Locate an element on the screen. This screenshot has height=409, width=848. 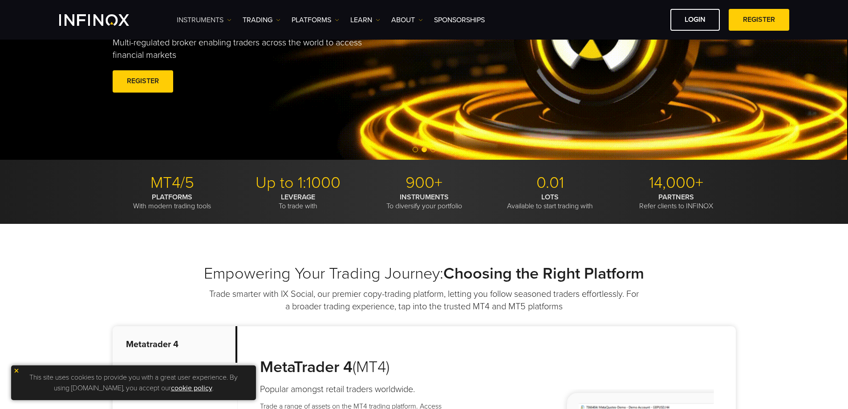
strong: LEVERAGE is located at coordinates (298, 197).